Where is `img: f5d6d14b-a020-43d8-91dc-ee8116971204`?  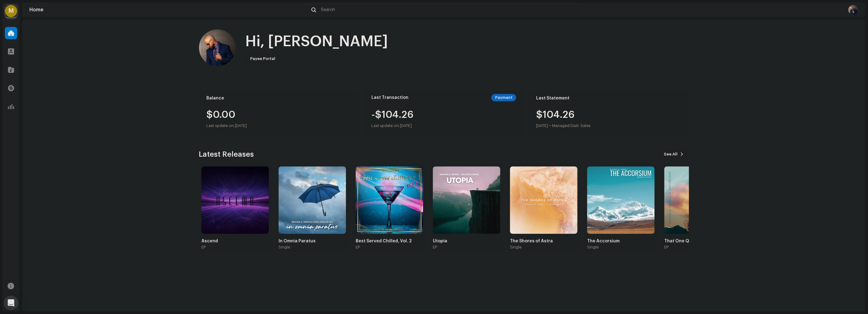
img: f5d6d14b-a020-43d8-91dc-ee8116971204 is located at coordinates (389, 200).